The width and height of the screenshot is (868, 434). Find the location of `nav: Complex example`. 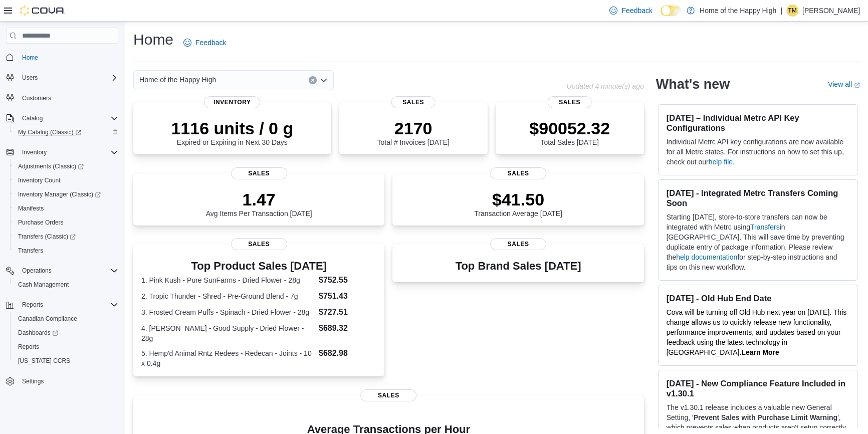

nav: Complex example is located at coordinates (62, 230).